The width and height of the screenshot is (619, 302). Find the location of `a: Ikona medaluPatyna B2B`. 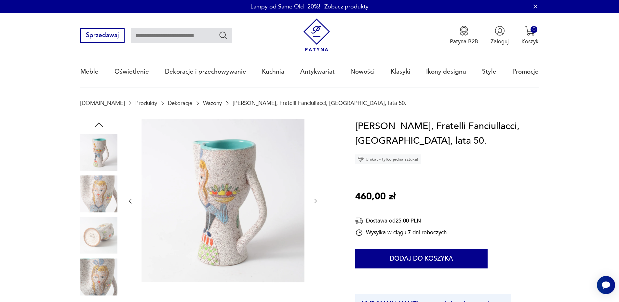

a: Ikona medaluPatyna B2B is located at coordinates (464, 35).